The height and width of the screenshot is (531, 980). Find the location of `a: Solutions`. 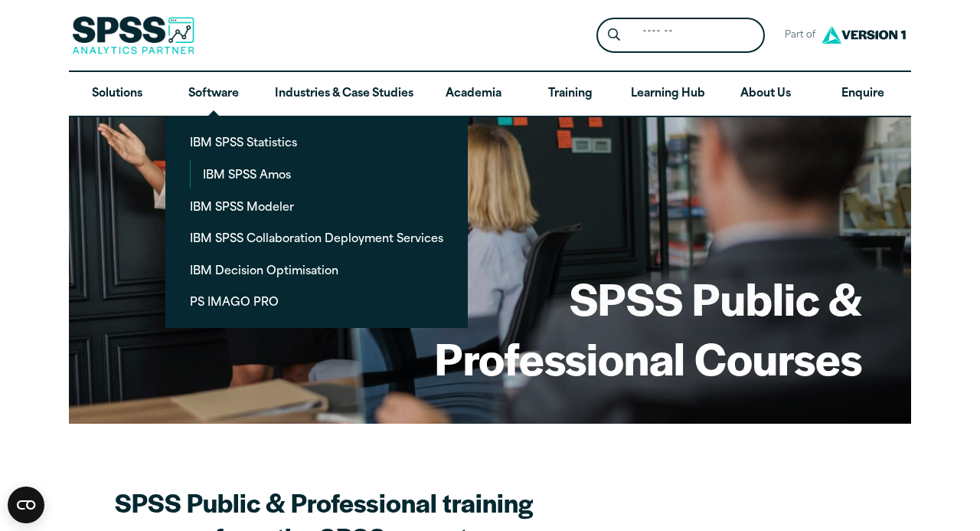

a: Solutions is located at coordinates (117, 94).